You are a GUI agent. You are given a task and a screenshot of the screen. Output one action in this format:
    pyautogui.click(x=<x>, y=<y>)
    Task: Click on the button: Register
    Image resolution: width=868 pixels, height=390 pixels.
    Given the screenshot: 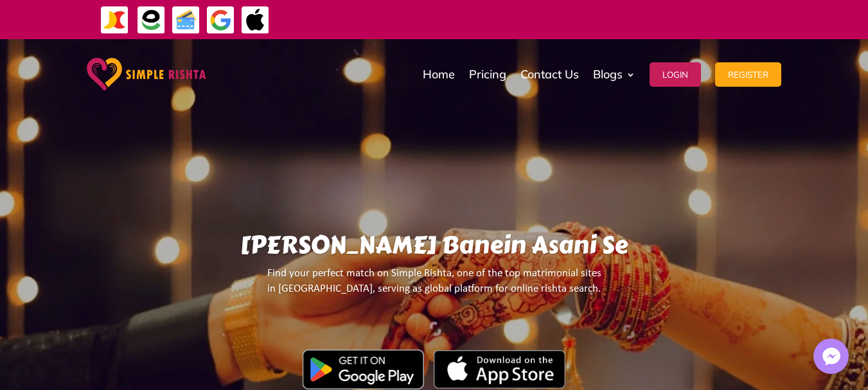 What is the action you would take?
    pyautogui.click(x=748, y=75)
    